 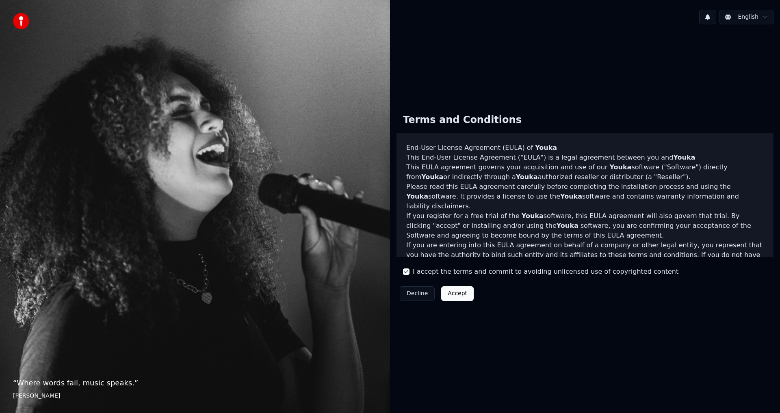 I want to click on p: “ Where words fail, music speaks. ”, so click(x=195, y=383).